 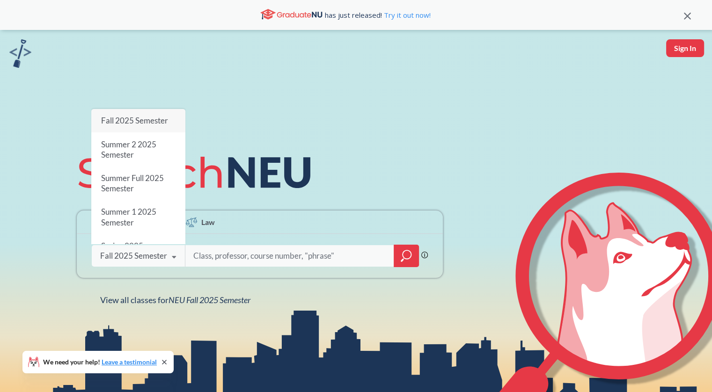 What do you see at coordinates (208, 222) in the screenshot?
I see `span: Law` at bounding box center [208, 222].